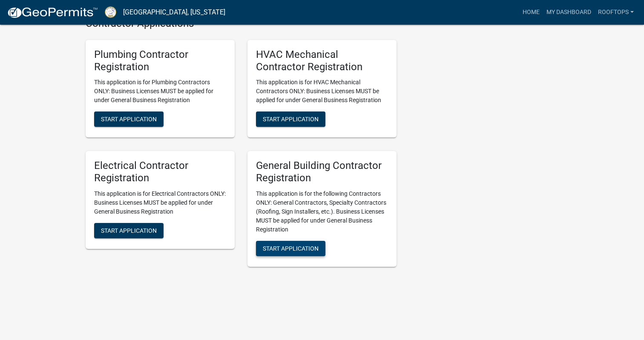 This screenshot has height=340, width=644. What do you see at coordinates (531, 12) in the screenshot?
I see `a: Home` at bounding box center [531, 12].